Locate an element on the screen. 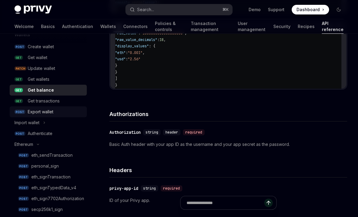 The width and height of the screenshot is (358, 217). a: Support is located at coordinates (276, 10).